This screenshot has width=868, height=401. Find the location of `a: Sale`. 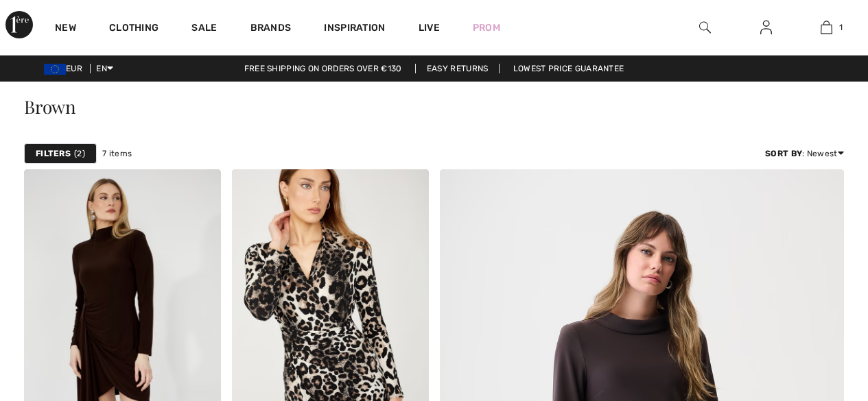

a: Sale is located at coordinates (204, 28).